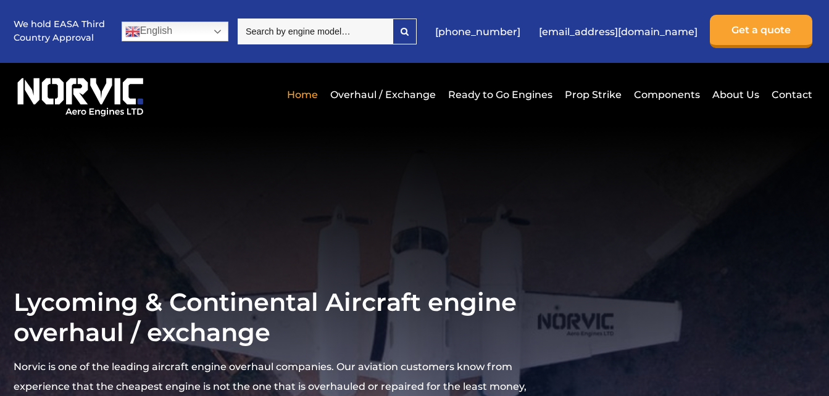 This screenshot has width=829, height=396. What do you see at coordinates (383, 94) in the screenshot?
I see `a: Overhaul / Exchange` at bounding box center [383, 94].